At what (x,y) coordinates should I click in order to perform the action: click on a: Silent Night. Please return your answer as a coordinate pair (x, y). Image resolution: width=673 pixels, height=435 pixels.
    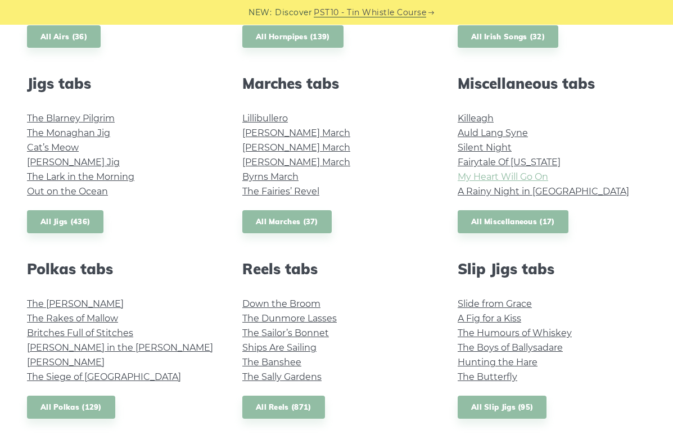
    Looking at the image, I should click on (484, 147).